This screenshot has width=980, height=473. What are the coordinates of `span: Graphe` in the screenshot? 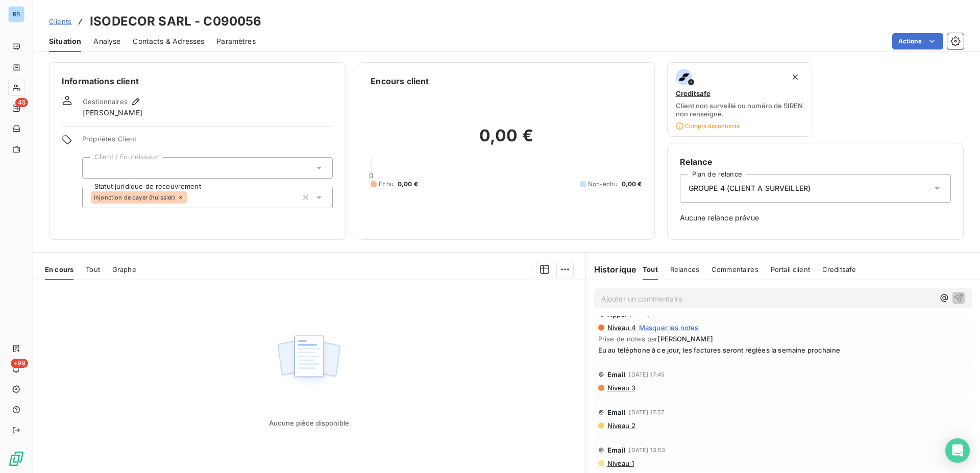 It's located at (124, 269).